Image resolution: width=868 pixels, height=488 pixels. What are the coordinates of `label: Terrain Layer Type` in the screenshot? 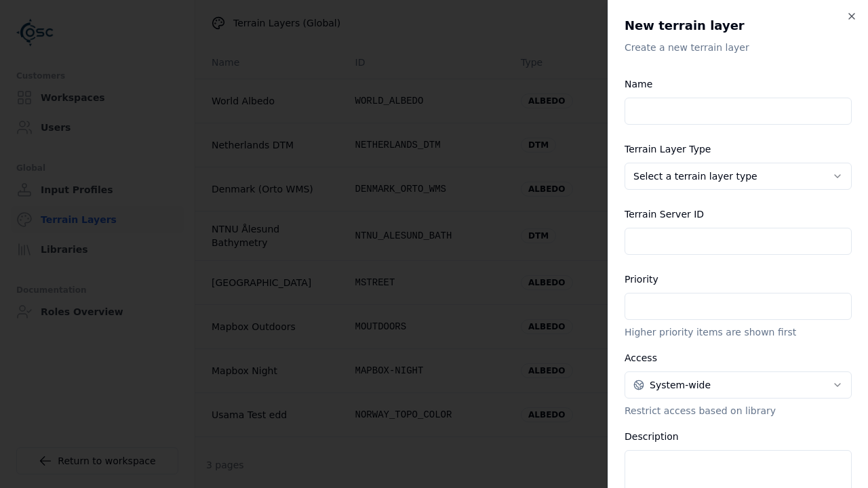 It's located at (667, 149).